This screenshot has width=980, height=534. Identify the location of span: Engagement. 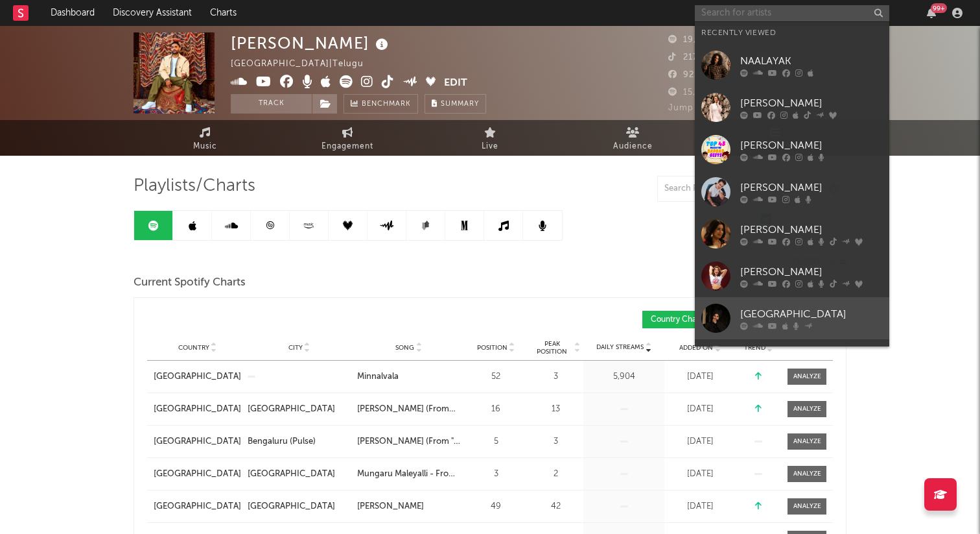
(347, 147).